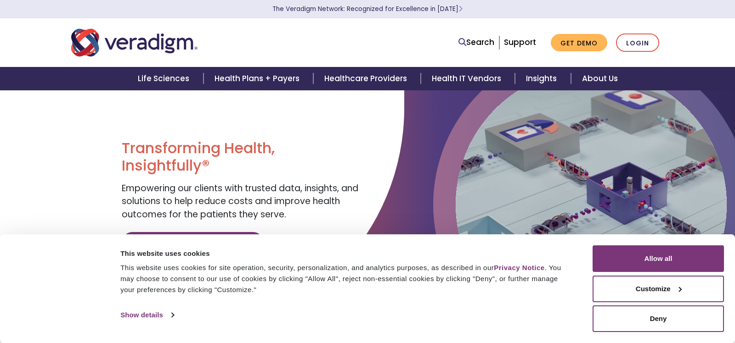 The image size is (735, 343). I want to click on button: Deny, so click(658, 319).